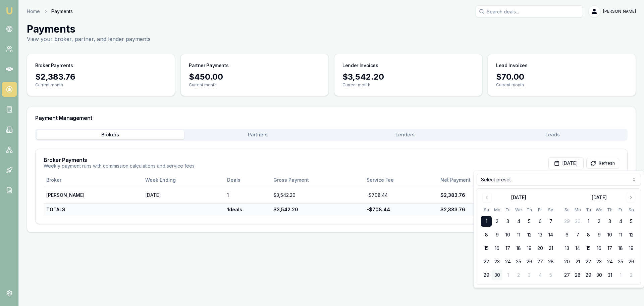  What do you see at coordinates (512, 66) in the screenshot?
I see `h3: Lead Invoices` at bounding box center [512, 66].